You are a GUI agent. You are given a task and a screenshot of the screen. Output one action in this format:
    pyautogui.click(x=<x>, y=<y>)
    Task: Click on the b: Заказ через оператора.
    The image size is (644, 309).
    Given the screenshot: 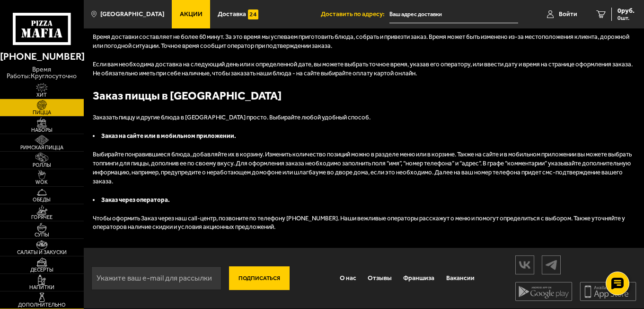 What is the action you would take?
    pyautogui.click(x=135, y=199)
    